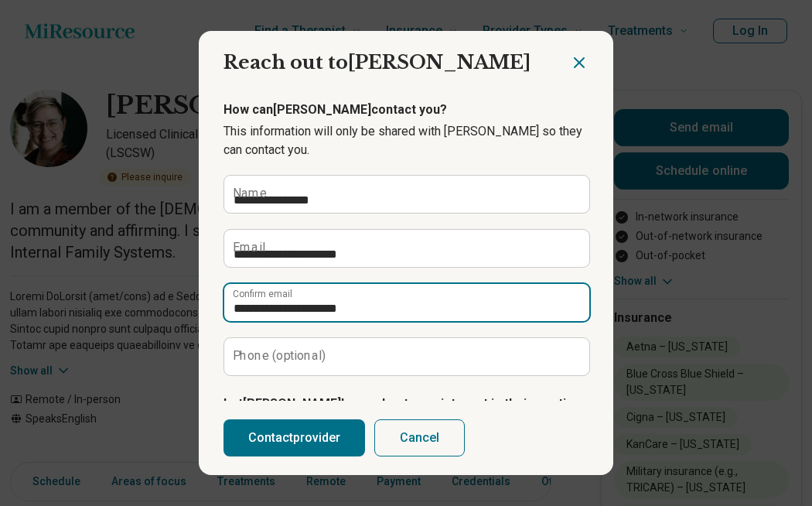 The width and height of the screenshot is (812, 506). I want to click on button: Close dialog, so click(580, 62).